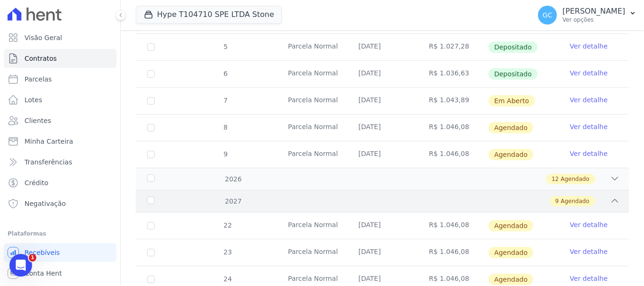 This screenshot has width=644, height=286. I want to click on b: Adriane, so click(67, 70).